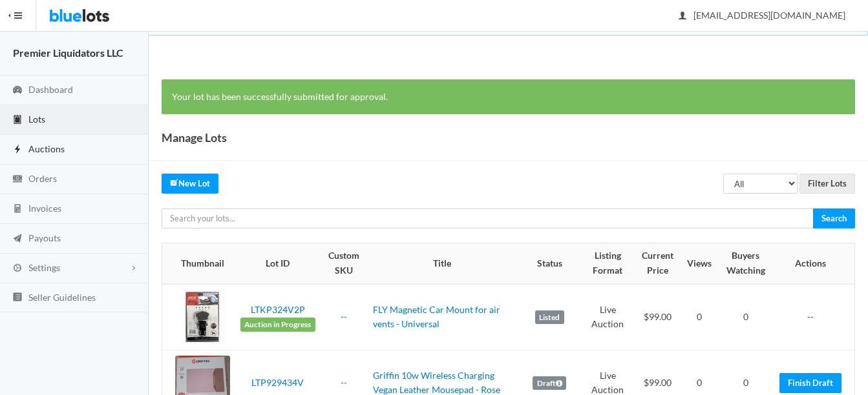  Describe the element at coordinates (45, 238) in the screenshot. I see `span: Payouts` at that location.